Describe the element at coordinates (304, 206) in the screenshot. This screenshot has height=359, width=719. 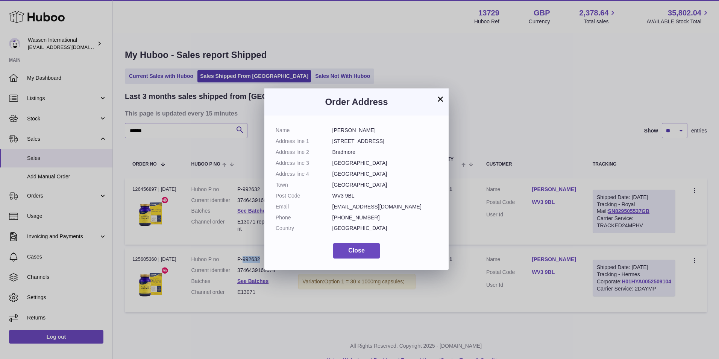
I see `dt: Email` at that location.